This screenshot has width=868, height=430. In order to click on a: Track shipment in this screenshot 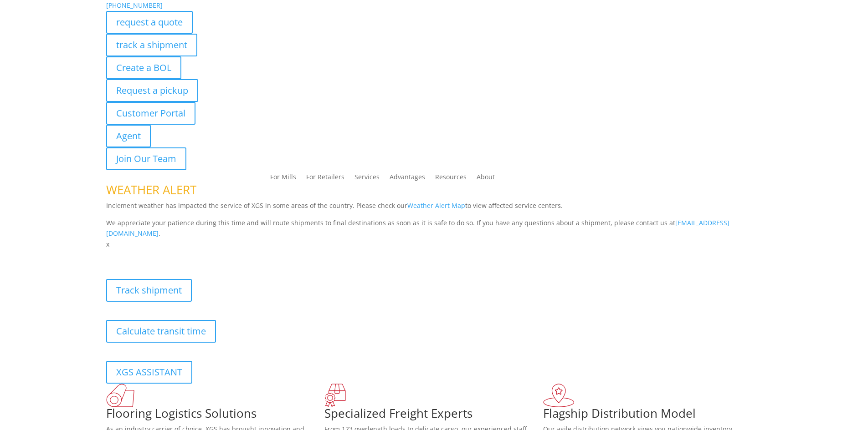, I will do `click(149, 291)`.